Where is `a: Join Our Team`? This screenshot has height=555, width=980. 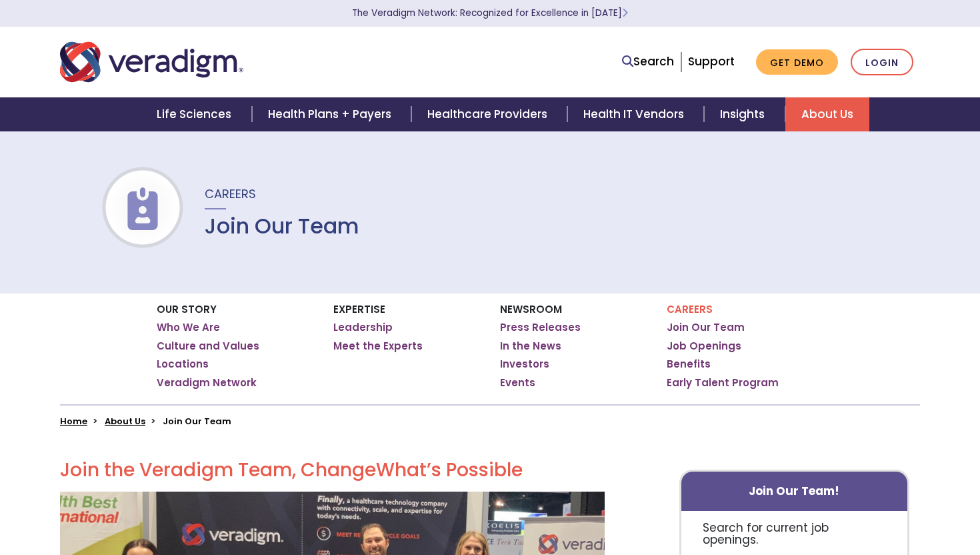 a: Join Our Team is located at coordinates (705, 328).